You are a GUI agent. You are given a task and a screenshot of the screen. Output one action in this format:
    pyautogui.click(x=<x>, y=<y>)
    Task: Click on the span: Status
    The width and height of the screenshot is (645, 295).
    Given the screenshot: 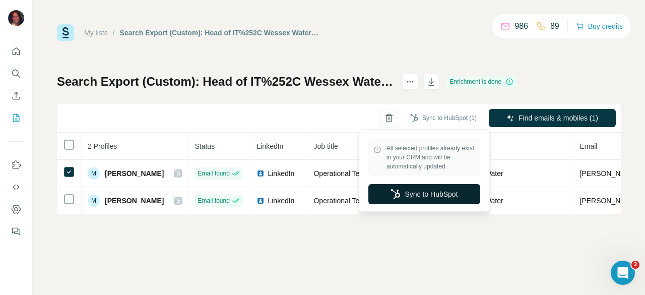 What is the action you would take?
    pyautogui.click(x=205, y=146)
    